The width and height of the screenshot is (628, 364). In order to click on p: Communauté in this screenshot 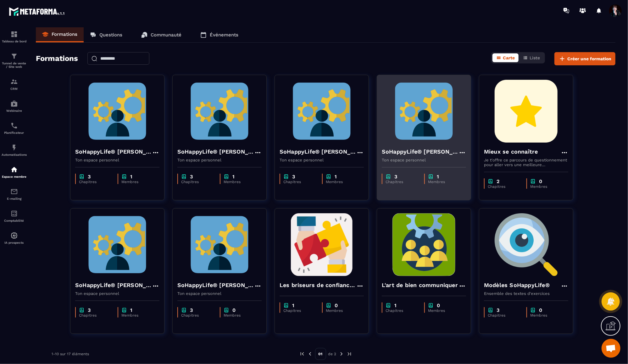, I will do `click(166, 35)`.